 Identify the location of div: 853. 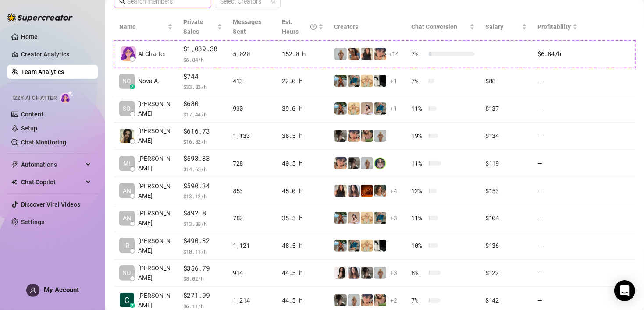
(252, 191).